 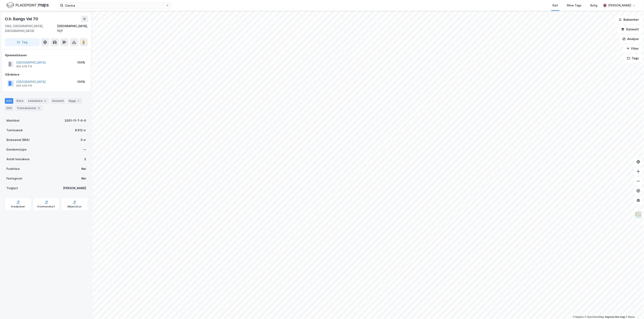 I want to click on div: 0 ㎡, so click(x=83, y=140).